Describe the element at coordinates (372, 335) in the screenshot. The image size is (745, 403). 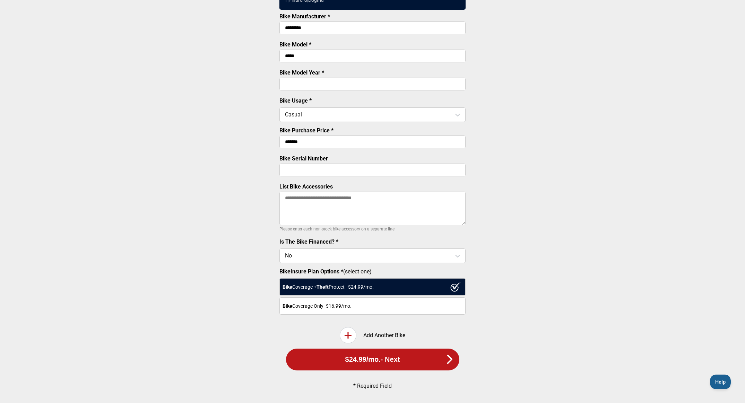
I see `div: Add Another Bike` at that location.